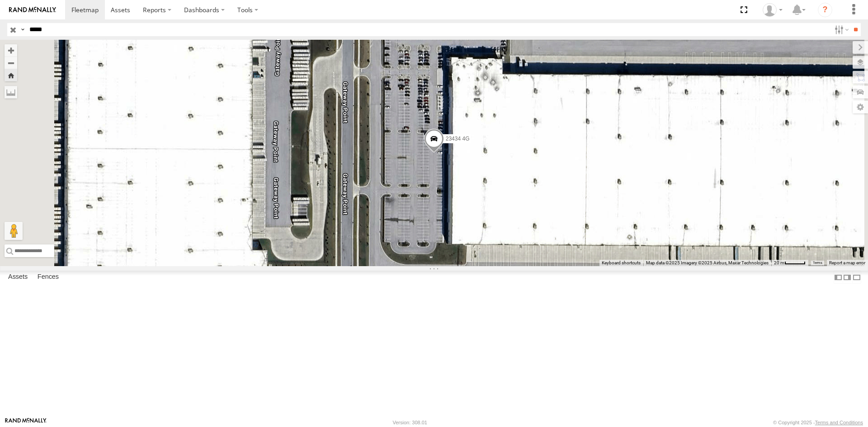 The height and width of the screenshot is (427, 868). What do you see at coordinates (621, 263) in the screenshot?
I see `button: Keyboard shortcuts` at bounding box center [621, 263].